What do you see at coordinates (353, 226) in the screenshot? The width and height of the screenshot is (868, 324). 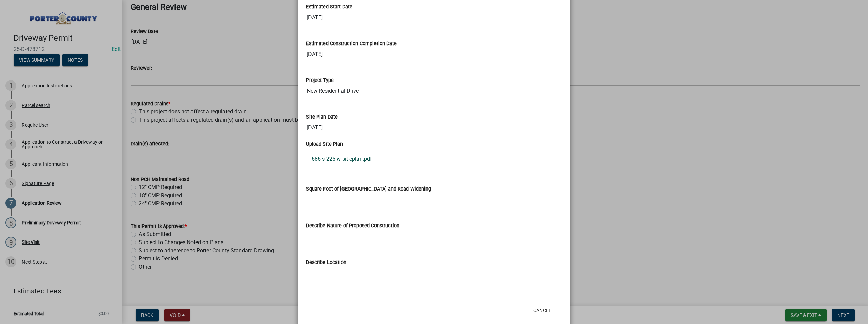 I see `label: Describe Nature of Proposed Construction` at bounding box center [353, 226].